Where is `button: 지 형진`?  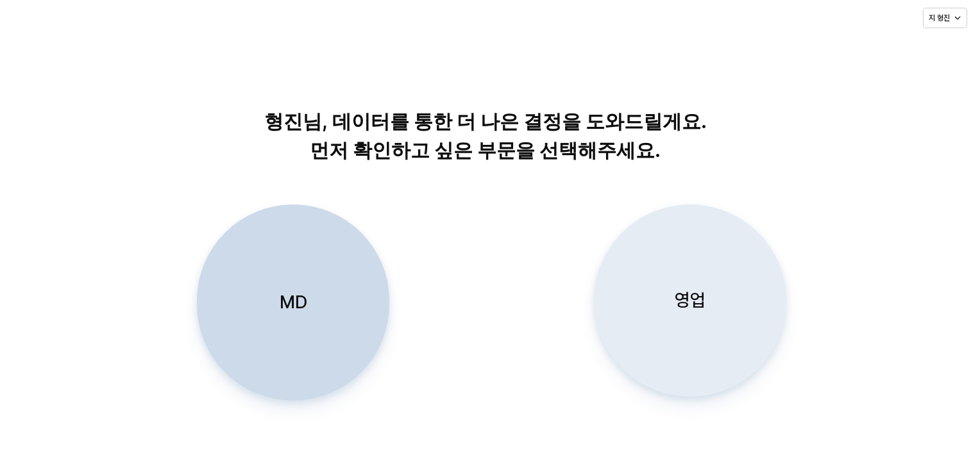 button: 지 형진 is located at coordinates (945, 18).